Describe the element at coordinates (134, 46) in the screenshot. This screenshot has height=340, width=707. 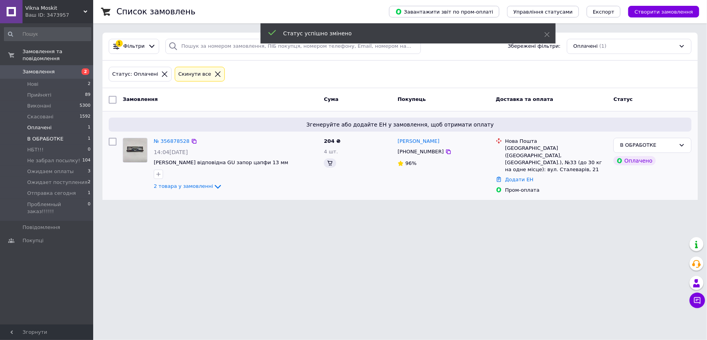
I see `span: Фільтри` at that location.